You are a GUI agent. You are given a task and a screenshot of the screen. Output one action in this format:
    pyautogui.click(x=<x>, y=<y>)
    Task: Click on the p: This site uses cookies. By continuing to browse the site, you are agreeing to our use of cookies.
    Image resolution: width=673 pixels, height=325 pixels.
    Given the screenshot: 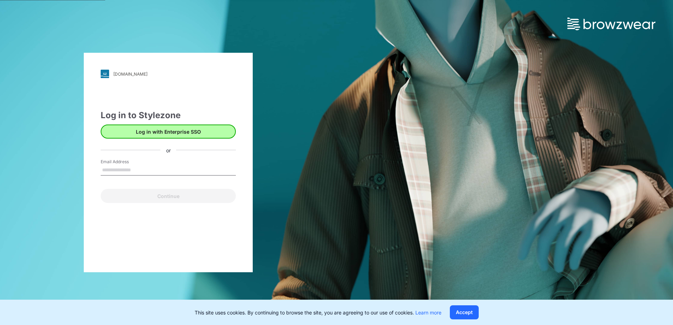 What is the action you would take?
    pyautogui.click(x=318, y=313)
    